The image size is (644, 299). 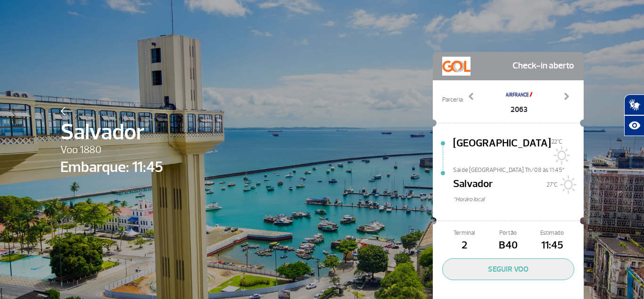 What do you see at coordinates (634, 125) in the screenshot?
I see `button: Abrir recursos assistivos.` at bounding box center [634, 125].